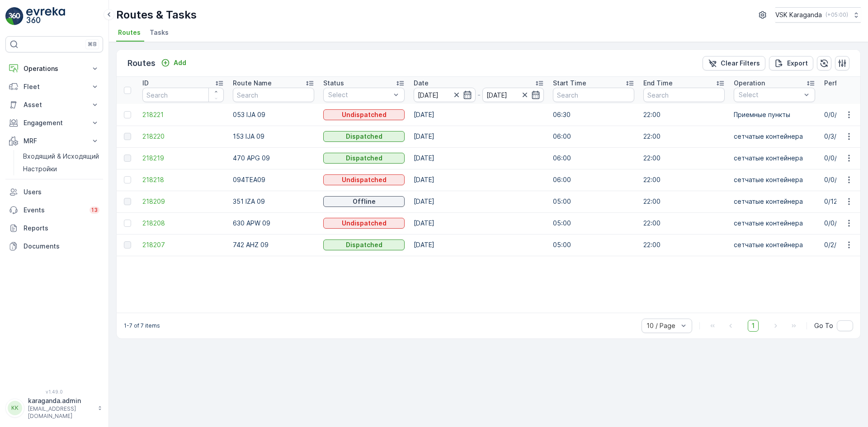 The image size is (868, 427). I want to click on p: Add, so click(180, 63).